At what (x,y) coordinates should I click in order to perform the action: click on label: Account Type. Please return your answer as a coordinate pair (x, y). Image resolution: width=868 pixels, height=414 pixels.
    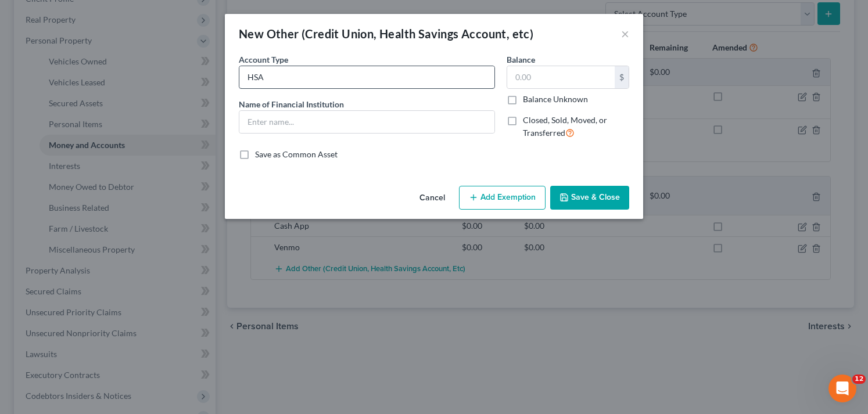
    Looking at the image, I should click on (263, 60).